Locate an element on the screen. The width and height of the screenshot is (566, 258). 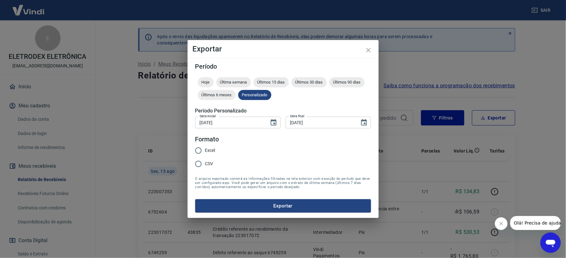
h5: Período is located at coordinates (283, 67).